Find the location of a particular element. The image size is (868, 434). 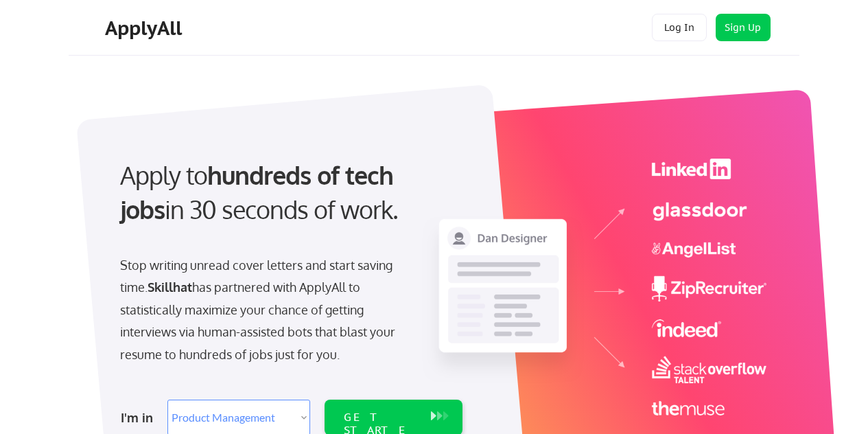

strong: hundreds of tech jobs is located at coordinates (259, 192).